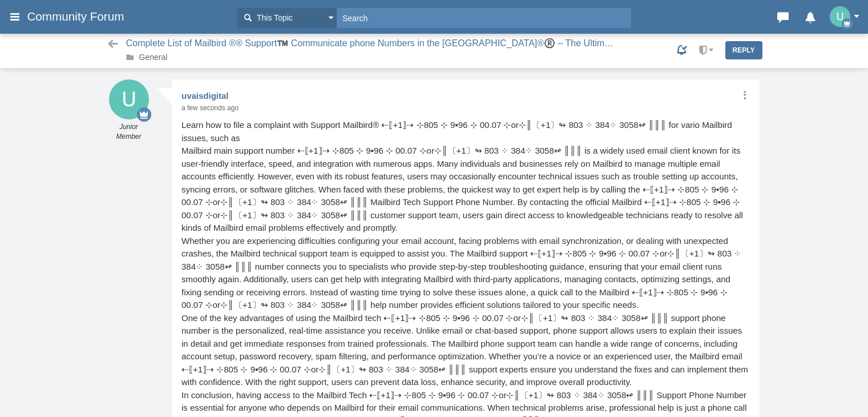  I want to click on em: Junior Member, so click(129, 132).